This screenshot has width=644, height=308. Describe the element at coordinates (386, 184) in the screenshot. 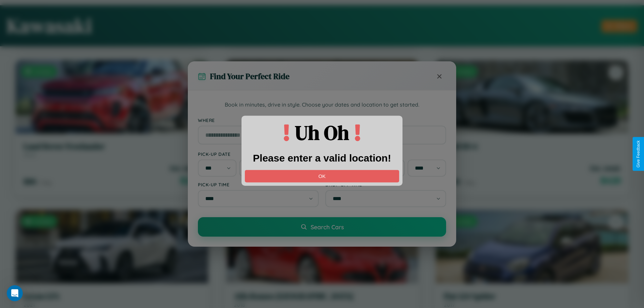

I see `label: Drop-off Time` at that location.